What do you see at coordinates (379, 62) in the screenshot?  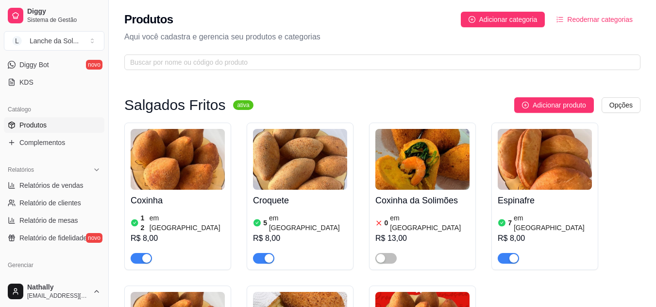 I see `input: Buscar por nome ou código do produto` at bounding box center [379, 62].